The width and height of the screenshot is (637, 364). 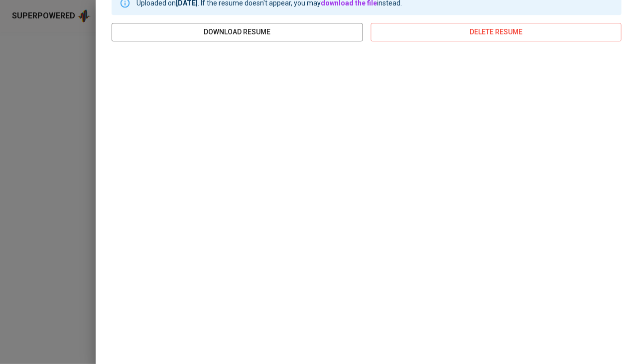 I want to click on button: delete resume, so click(x=496, y=32).